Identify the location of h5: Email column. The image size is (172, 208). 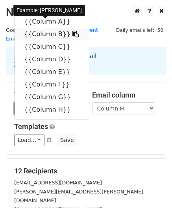
(125, 95).